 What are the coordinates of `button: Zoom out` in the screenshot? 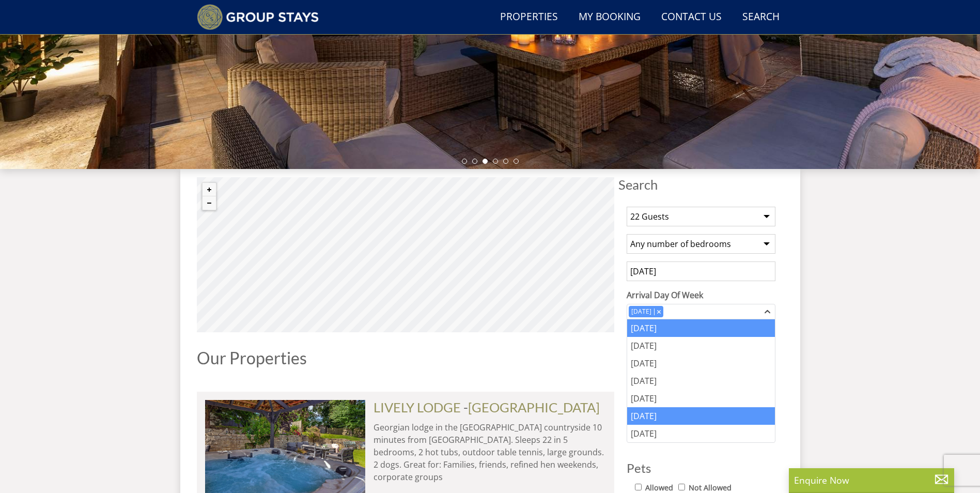 It's located at (209, 203).